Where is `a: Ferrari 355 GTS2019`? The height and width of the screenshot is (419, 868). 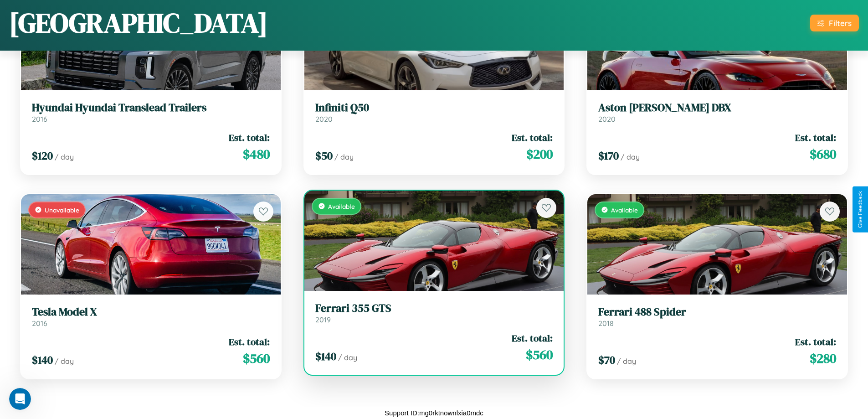 a: Ferrari 355 GTS2019 is located at coordinates (434, 312).